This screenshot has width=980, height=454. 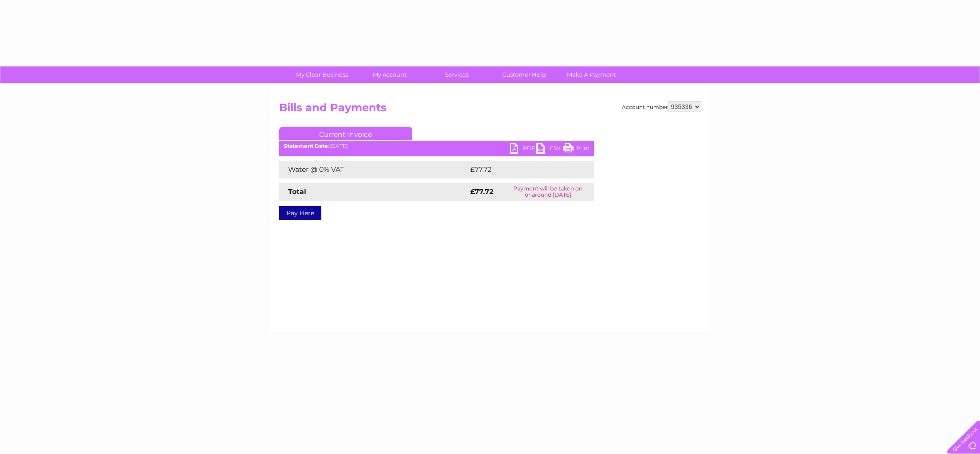 I want to click on a: My Clear Business, so click(x=322, y=74).